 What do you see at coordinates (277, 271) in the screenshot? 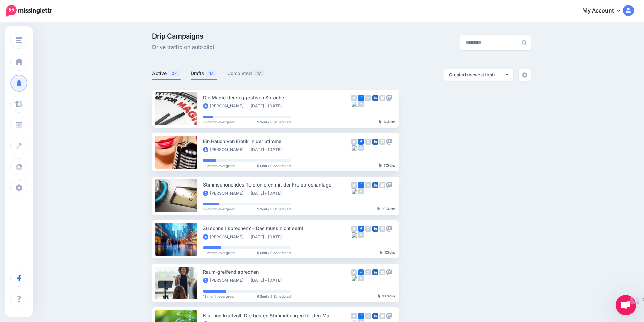
I see `div: Raum-greifend sprechen` at bounding box center [277, 271].